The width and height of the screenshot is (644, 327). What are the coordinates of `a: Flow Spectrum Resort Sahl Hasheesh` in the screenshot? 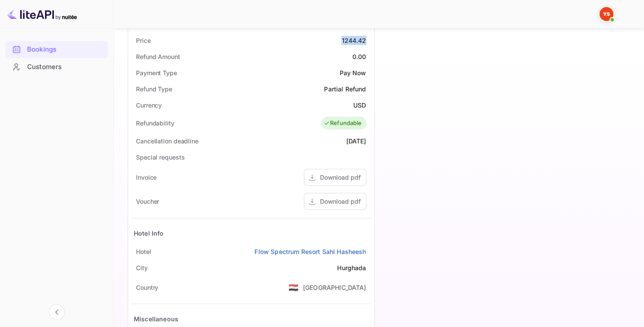 It's located at (310, 251).